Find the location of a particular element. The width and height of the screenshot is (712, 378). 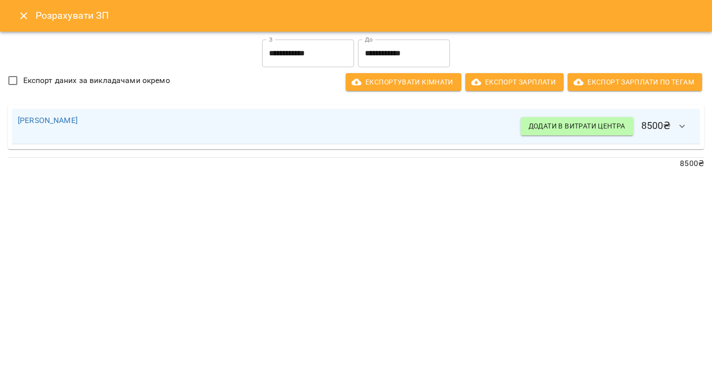

button: Експортувати кімнати is located at coordinates (404, 82).